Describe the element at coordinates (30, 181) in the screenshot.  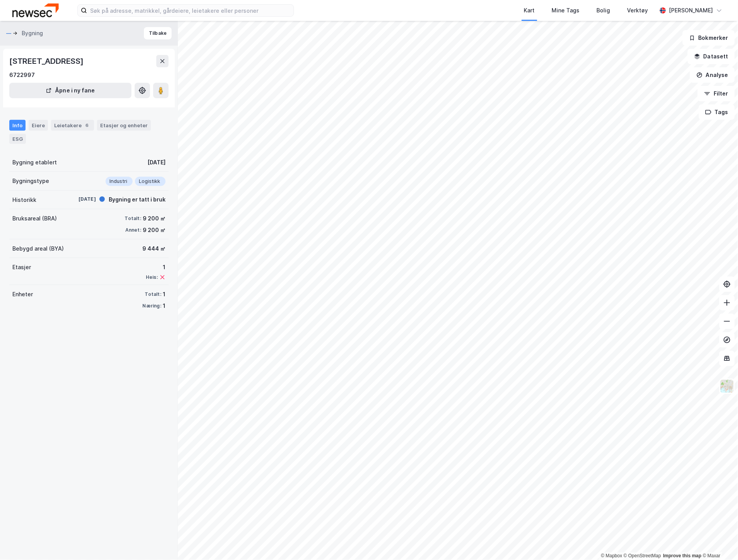
I see `div: Bygningstype` at that location.